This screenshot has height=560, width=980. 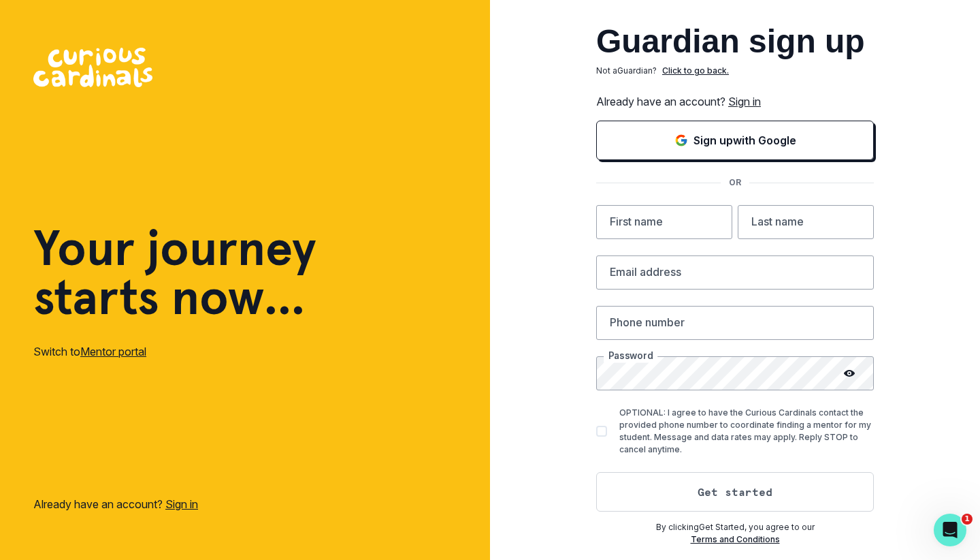 What do you see at coordinates (747, 431) in the screenshot?
I see `p: OPTIONAL: I agree to have the Curious Cardinals contact the provided phone number to coordinate f...` at bounding box center [747, 431].